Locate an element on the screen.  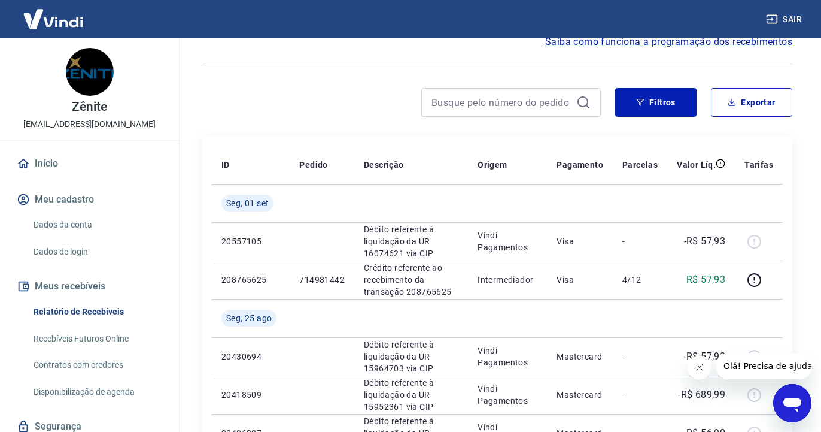
p: ID is located at coordinates (226, 165).